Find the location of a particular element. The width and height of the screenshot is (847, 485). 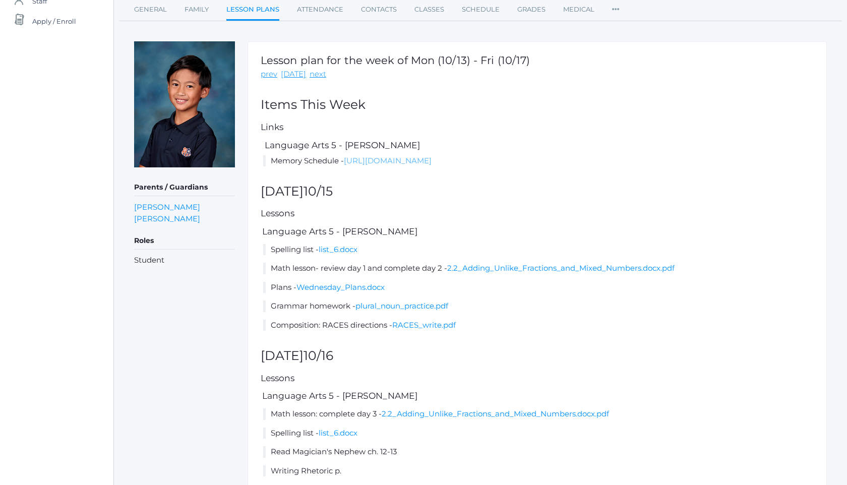

a: plural_noun_practice.pdf is located at coordinates (402, 306).